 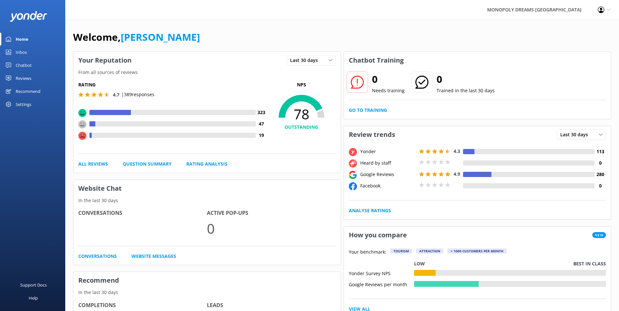 I want to click on h4: 47, so click(x=261, y=124).